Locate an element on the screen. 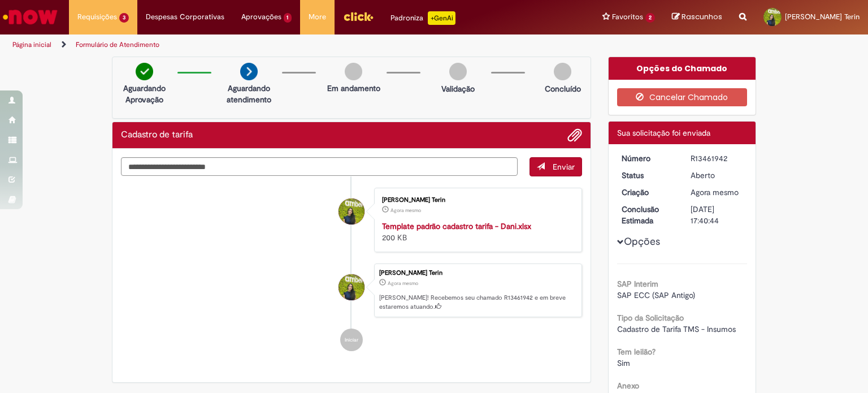  span: Sua solicitação foi enviada is located at coordinates (663, 133).